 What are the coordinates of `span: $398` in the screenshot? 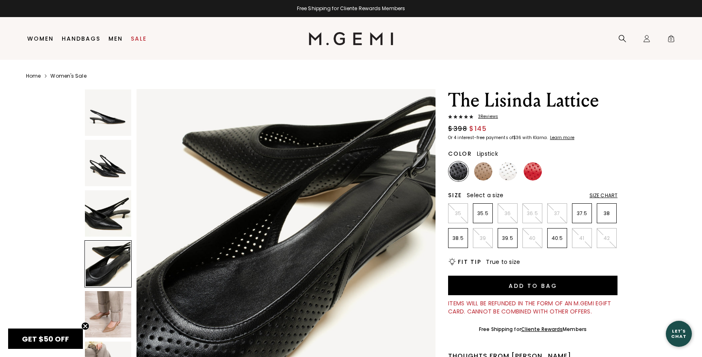 It's located at (458, 129).